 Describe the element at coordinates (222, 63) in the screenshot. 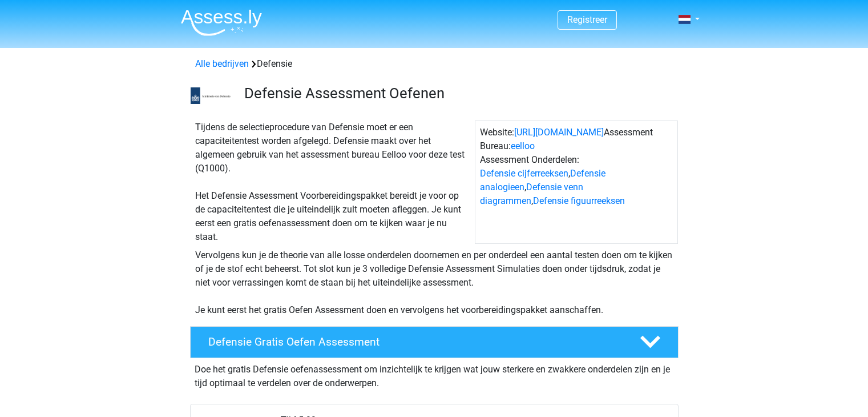

I see `a: Alle bedrijven` at that location.